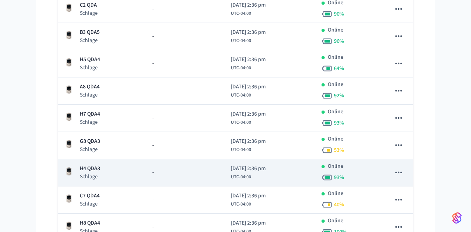 This screenshot has width=471, height=232. Describe the element at coordinates (90, 32) in the screenshot. I see `p: B3 QDA5` at that location.